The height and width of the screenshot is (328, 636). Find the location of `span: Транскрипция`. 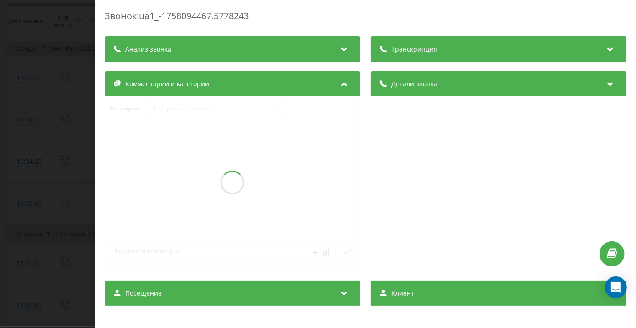

span: Транскрипция is located at coordinates (414, 49).